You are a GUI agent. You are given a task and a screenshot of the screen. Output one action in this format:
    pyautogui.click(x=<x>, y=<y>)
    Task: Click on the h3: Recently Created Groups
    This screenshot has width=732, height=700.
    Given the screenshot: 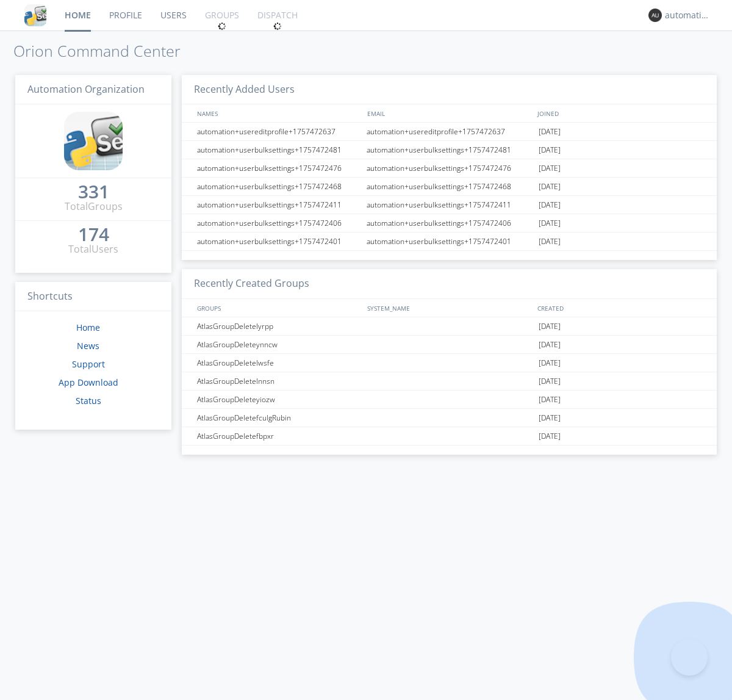 What is the action you would take?
    pyautogui.click(x=449, y=284)
    